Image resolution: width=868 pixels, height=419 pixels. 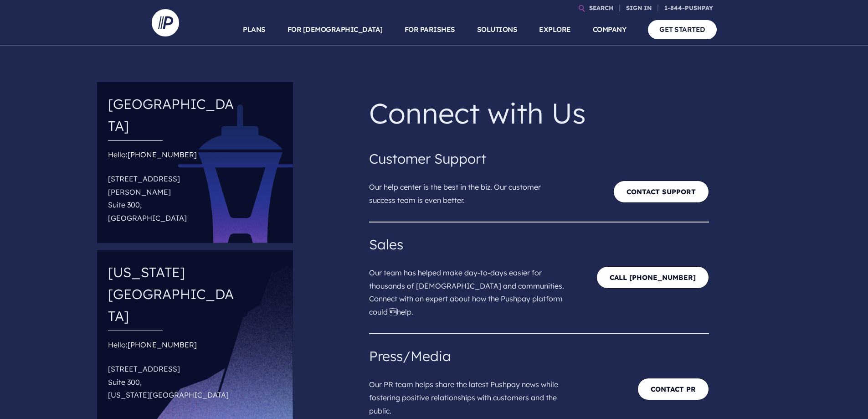 What do you see at coordinates (661, 192) in the screenshot?
I see `a: Contact Support` at bounding box center [661, 192].